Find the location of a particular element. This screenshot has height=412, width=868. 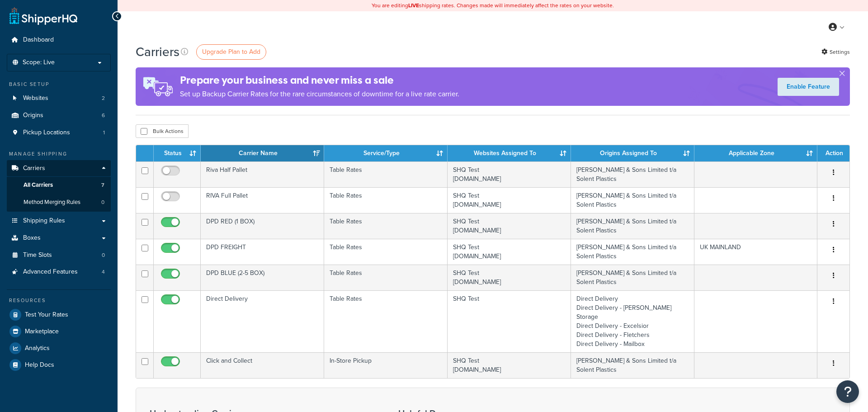

a: Settings is located at coordinates (835, 52).